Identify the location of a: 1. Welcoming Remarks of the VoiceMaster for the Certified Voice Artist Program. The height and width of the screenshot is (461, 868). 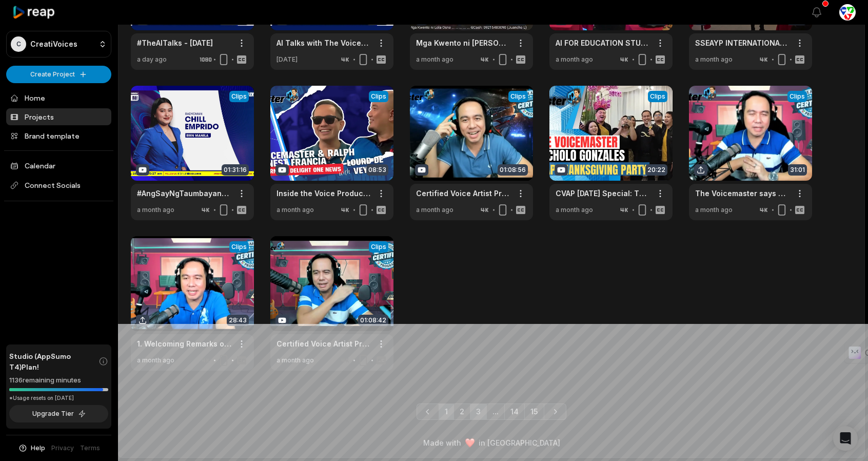
(185, 343).